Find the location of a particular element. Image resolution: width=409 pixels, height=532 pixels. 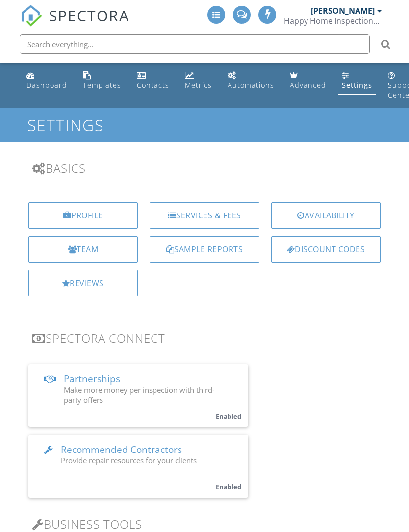

div: Team is located at coordinates (83, 250).